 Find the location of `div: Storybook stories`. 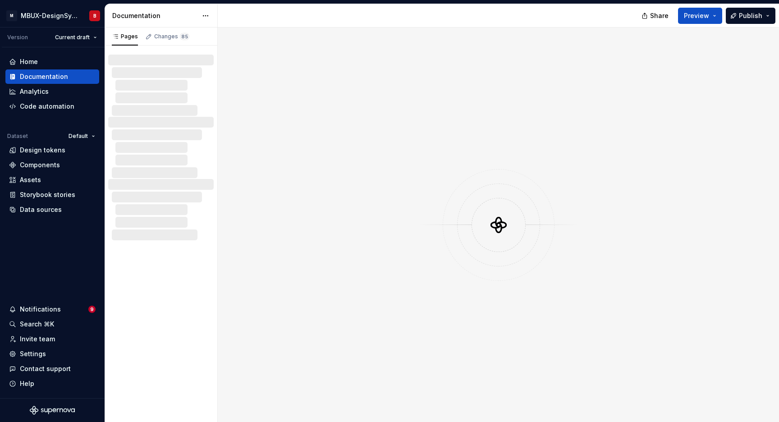

div: Storybook stories is located at coordinates (47, 195).